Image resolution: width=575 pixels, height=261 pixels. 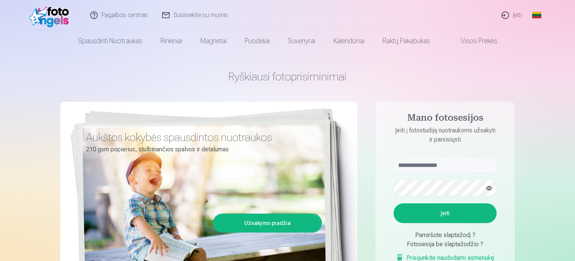 I want to click on a: Magnetai, so click(x=213, y=41).